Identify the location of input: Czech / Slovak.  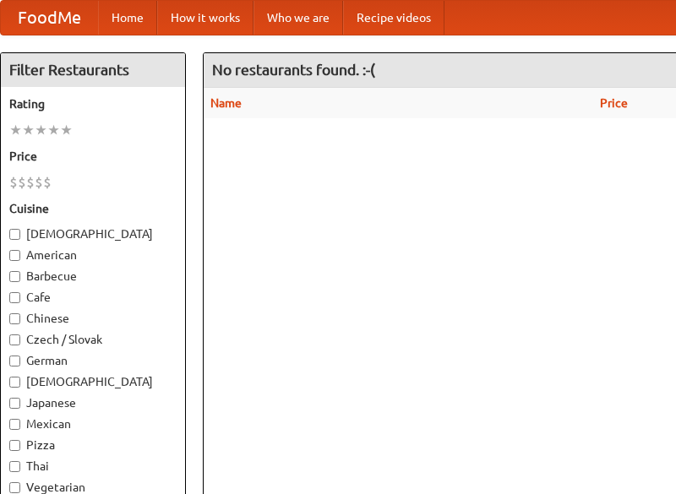
(14, 340).